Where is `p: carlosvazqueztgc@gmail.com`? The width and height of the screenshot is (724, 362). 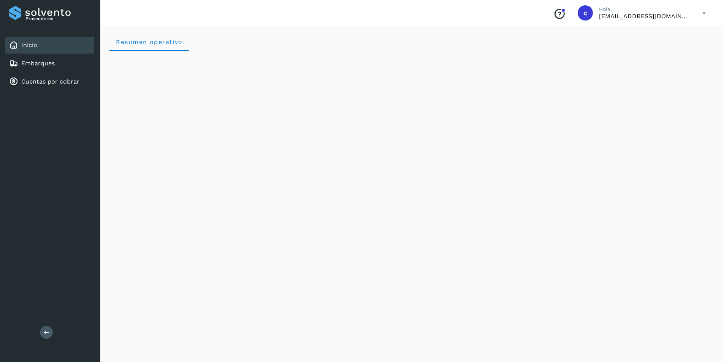
p: carlosvazqueztgc@gmail.com is located at coordinates (644, 16).